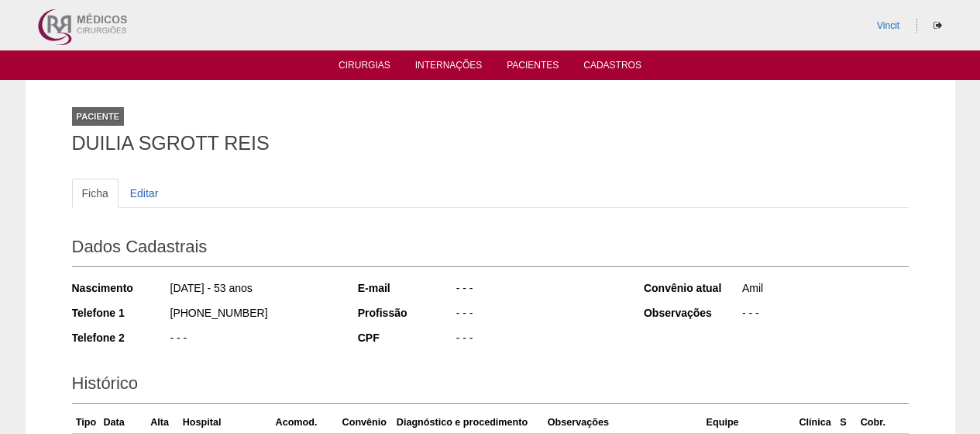  I want to click on i: Sair, so click(938, 26).